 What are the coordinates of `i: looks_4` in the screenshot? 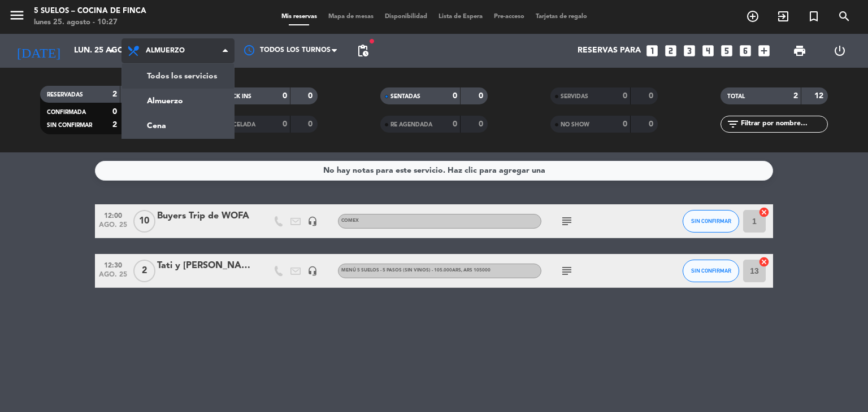 It's located at (708, 51).